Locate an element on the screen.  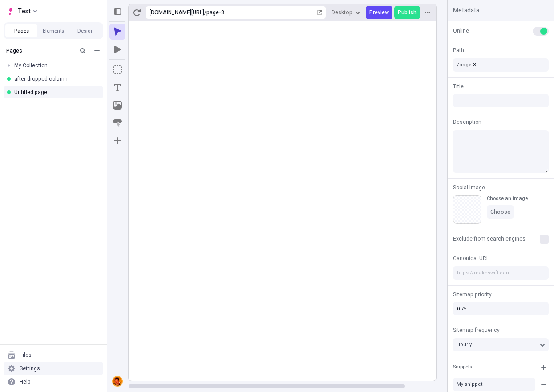
div: My snippet is located at coordinates (494, 383).